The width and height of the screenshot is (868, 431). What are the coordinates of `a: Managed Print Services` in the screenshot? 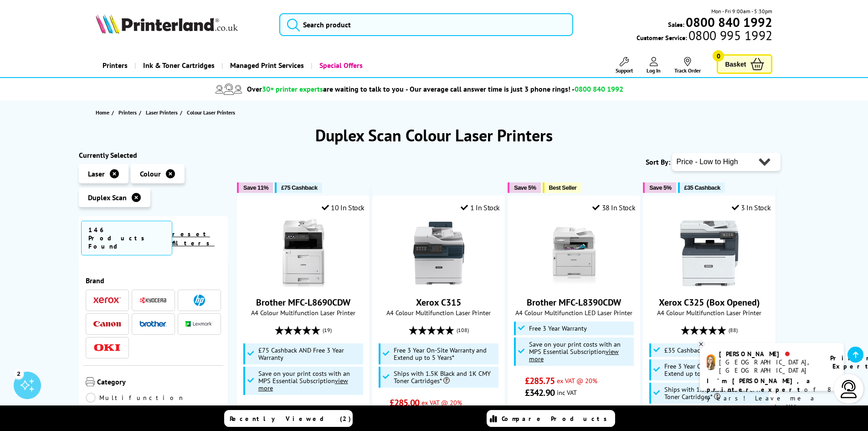 It's located at (266, 65).